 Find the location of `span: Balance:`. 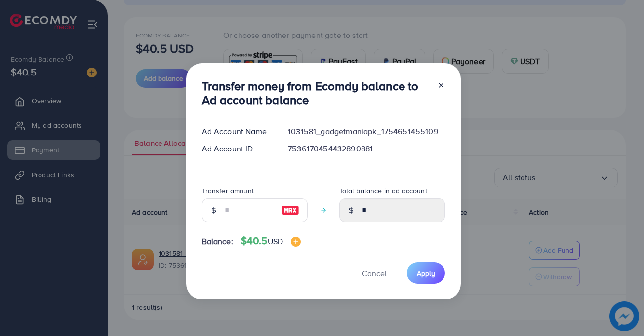

span: Balance: is located at coordinates (217, 241).